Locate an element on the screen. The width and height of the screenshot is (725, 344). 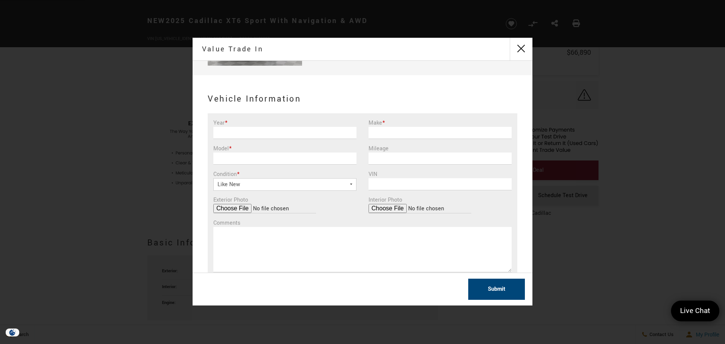
label: Model is located at coordinates (222, 148).